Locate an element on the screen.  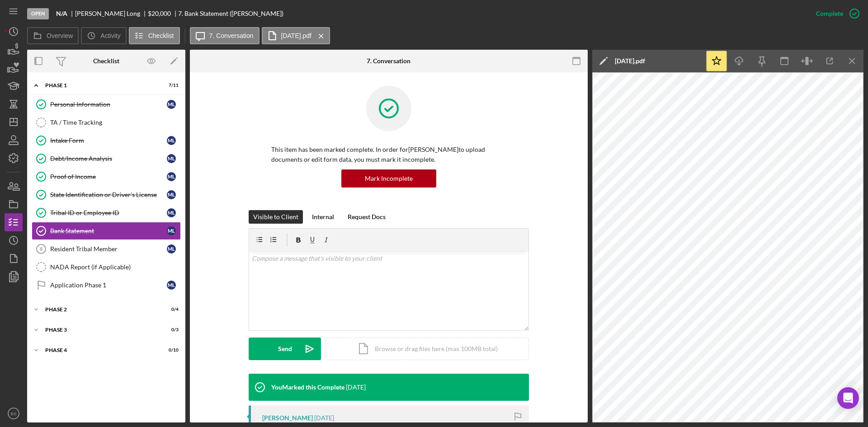
div: Tribal ID or Employee ID is located at coordinates (108, 213).